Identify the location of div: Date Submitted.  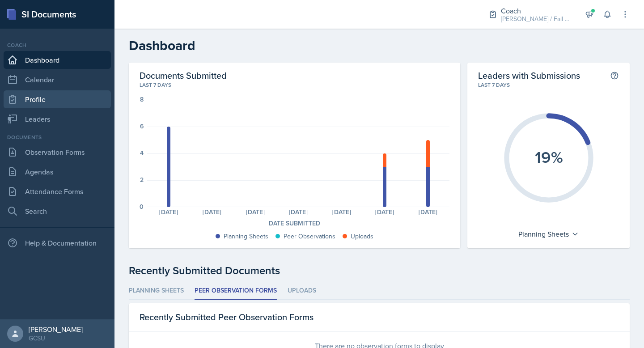
(294, 223).